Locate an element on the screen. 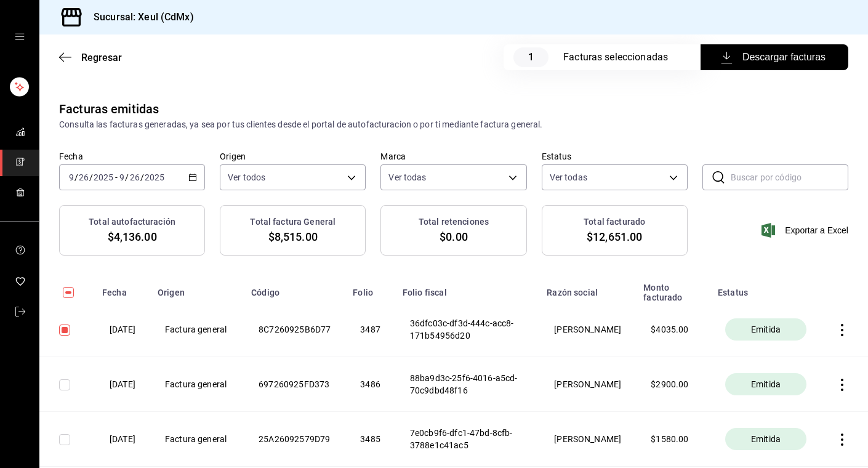  h3: Total facturado is located at coordinates (615, 222).